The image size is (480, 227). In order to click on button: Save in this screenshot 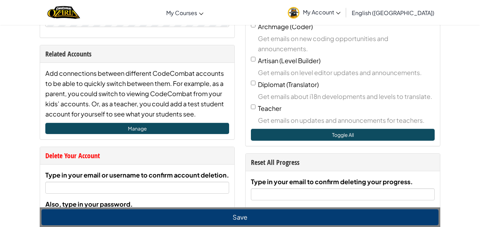, I will do `click(240, 218)`.